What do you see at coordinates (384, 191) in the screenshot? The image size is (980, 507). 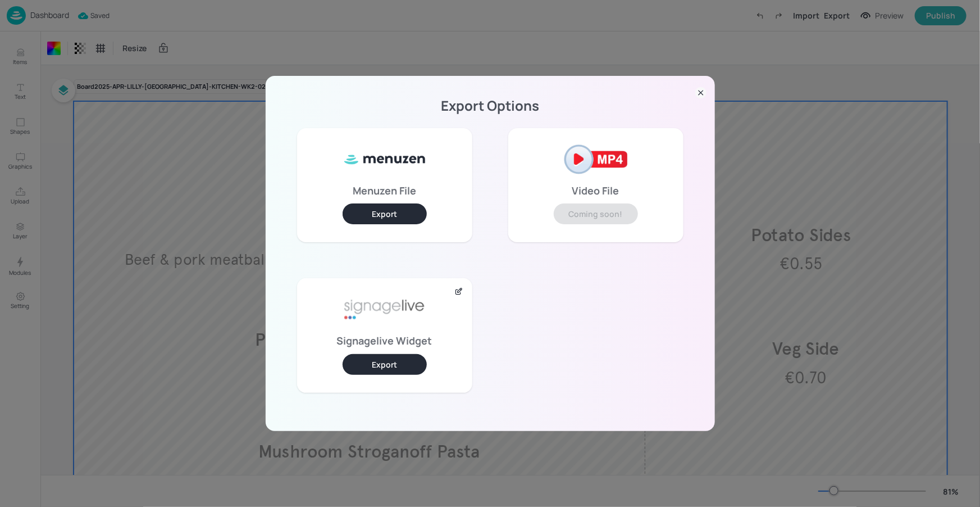 I see `p: Menuzen File` at bounding box center [384, 191].